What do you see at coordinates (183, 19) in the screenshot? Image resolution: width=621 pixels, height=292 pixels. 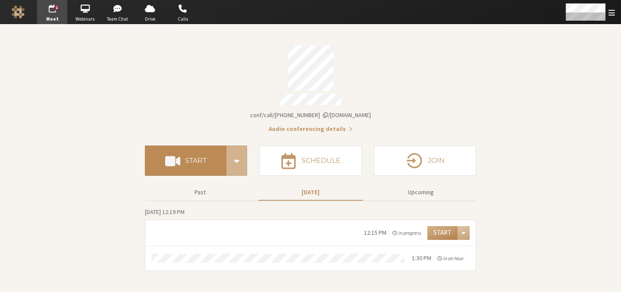 I see `span: Calls` at bounding box center [183, 19].